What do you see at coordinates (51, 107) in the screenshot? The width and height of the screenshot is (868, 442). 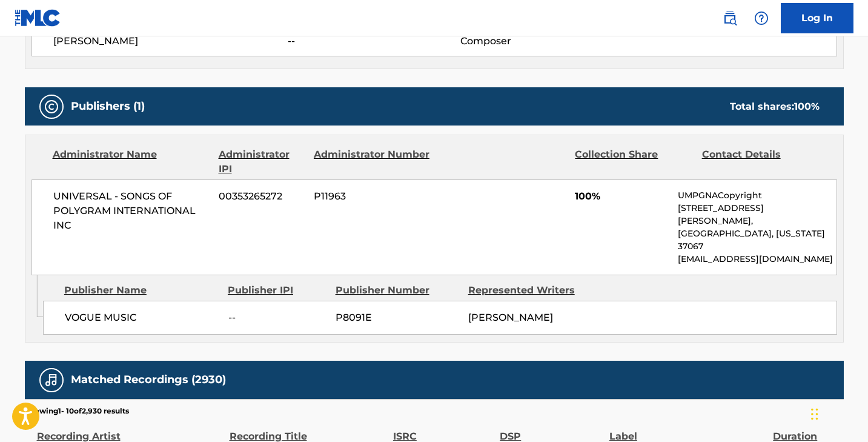 I see `img: Publishers` at bounding box center [51, 107].